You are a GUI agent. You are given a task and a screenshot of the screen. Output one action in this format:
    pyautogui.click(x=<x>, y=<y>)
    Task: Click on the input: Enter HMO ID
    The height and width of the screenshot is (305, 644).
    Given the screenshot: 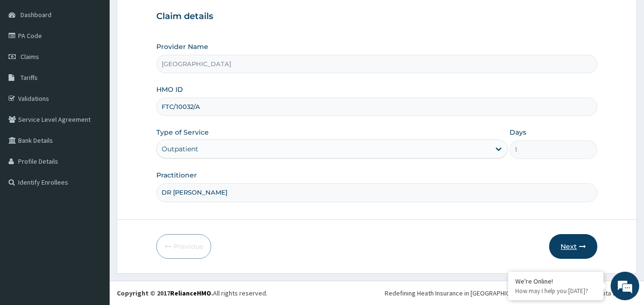 What is the action you would take?
    pyautogui.click(x=377, y=106)
    